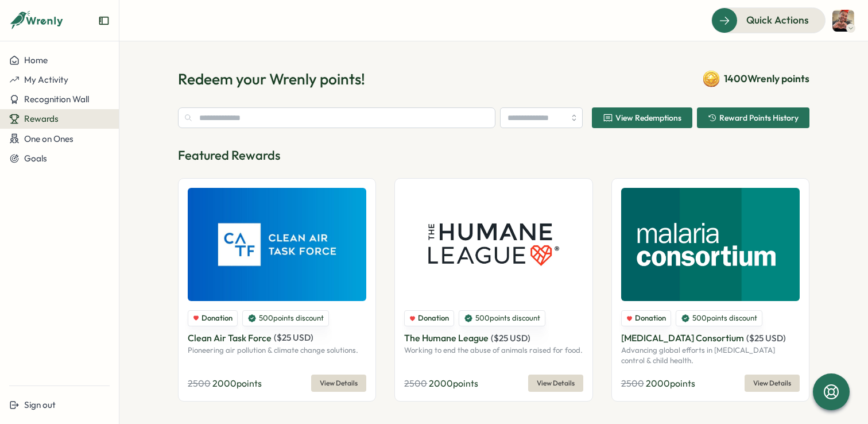  Describe the element at coordinates (777, 20) in the screenshot. I see `span: Quick Actions` at that location.